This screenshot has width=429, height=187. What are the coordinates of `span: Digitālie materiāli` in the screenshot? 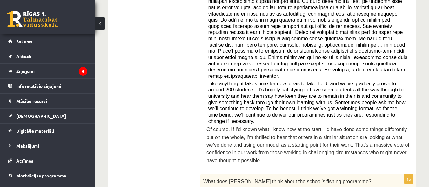 It's located at (35, 131).